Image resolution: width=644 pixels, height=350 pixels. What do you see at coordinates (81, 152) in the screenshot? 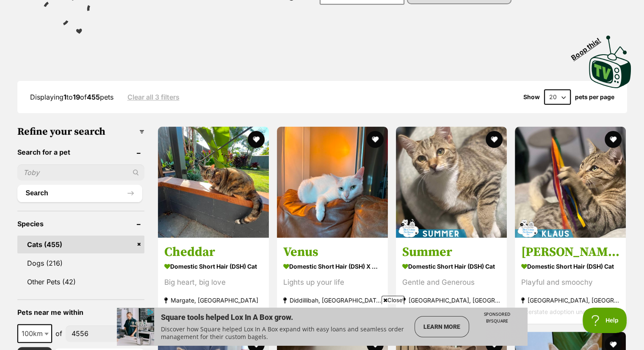
I see `header: Search for a pet` at bounding box center [81, 152].